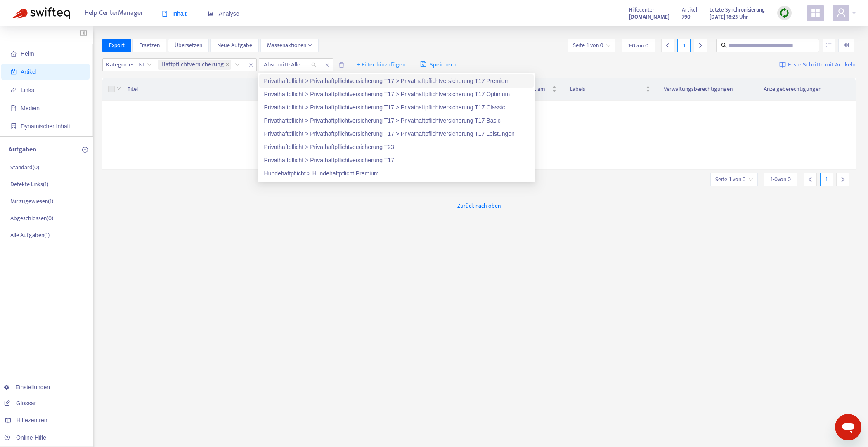  What do you see at coordinates (396, 108) in the screenshot?
I see `div: Privathaftpflicht > Privathaftpflichtversicherung T17 > Privathaftpflichtversicherung T17 Classic` at bounding box center [396, 108].